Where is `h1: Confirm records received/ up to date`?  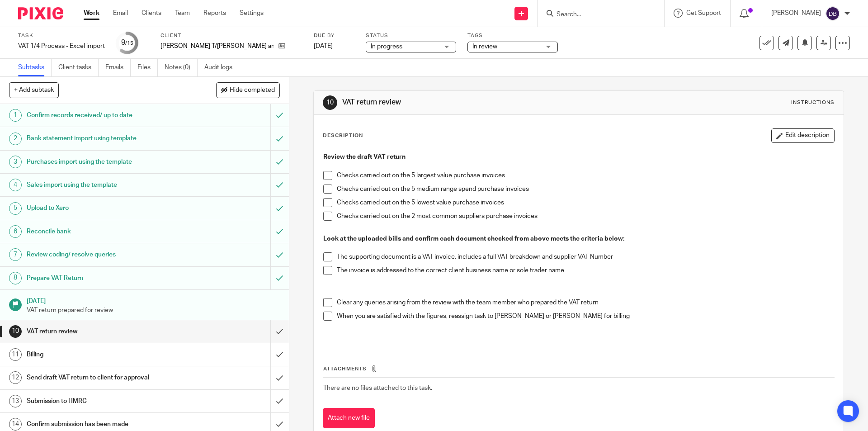 h1: Confirm records received/ up to date is located at coordinates (105, 115).